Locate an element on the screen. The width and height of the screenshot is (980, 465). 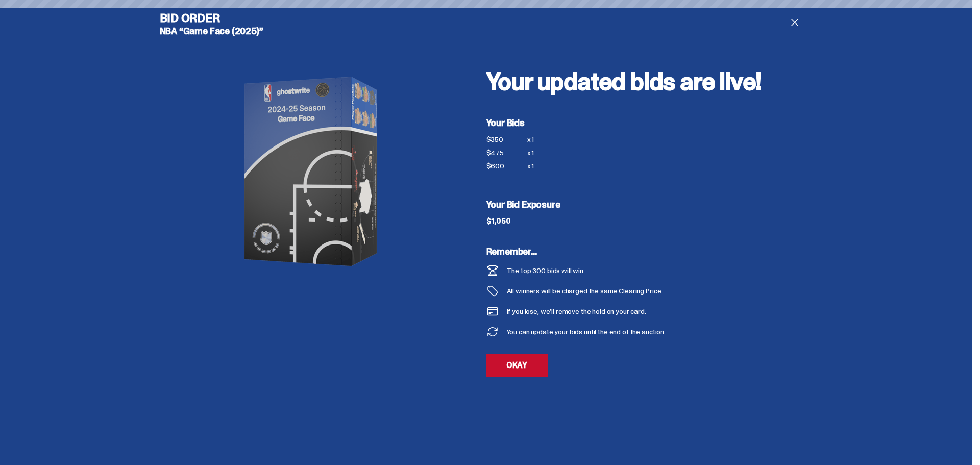
h5: Remember... is located at coordinates (617, 252).